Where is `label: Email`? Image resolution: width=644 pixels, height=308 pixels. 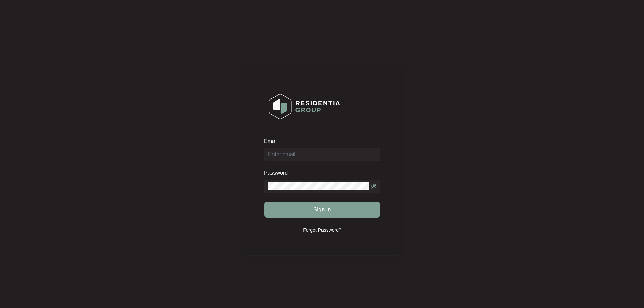 label: Email is located at coordinates (273, 141).